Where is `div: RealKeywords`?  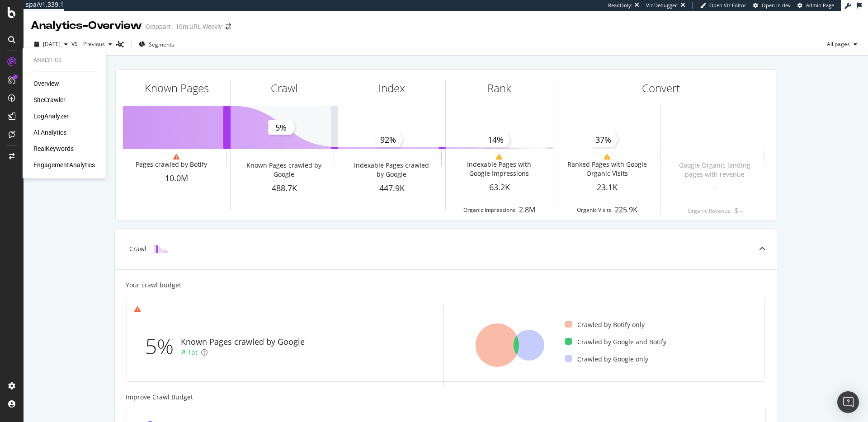
div: RealKeywords is located at coordinates (53, 149).